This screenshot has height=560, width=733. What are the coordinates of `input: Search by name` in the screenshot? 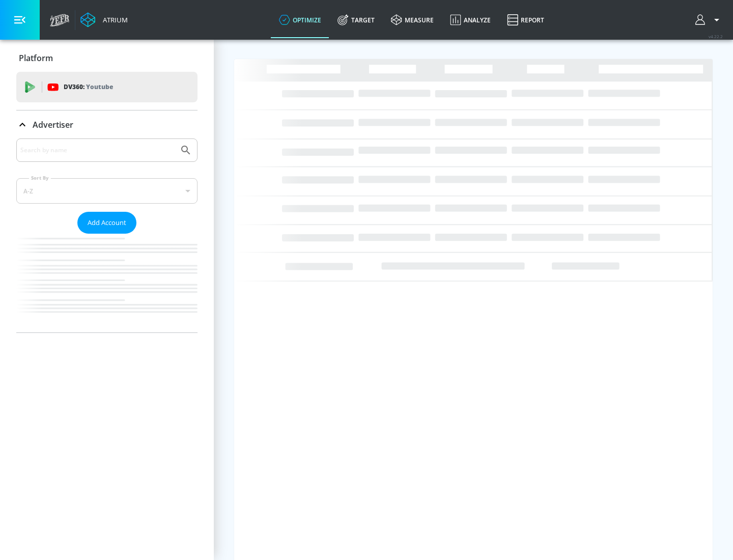 It's located at (97, 150).